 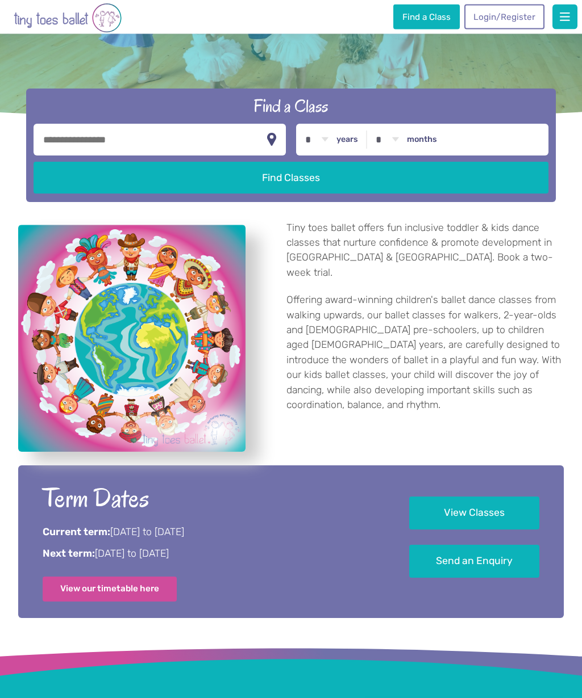 What do you see at coordinates (132, 339) in the screenshot?
I see `a: View full-size image` at bounding box center [132, 339].